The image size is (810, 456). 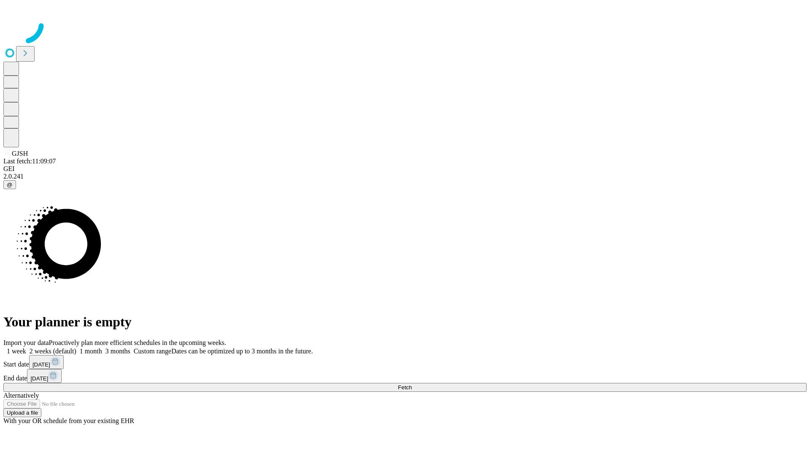 I want to click on h1: Your planner is empty, so click(x=405, y=322).